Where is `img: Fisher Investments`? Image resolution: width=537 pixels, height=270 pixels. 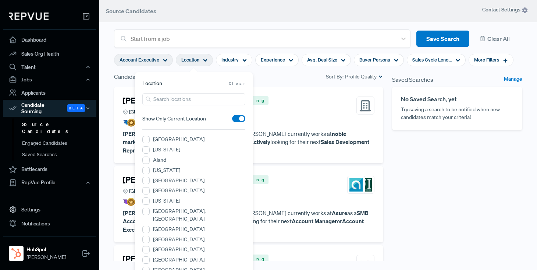 img: Fisher Investments is located at coordinates (365, 185).